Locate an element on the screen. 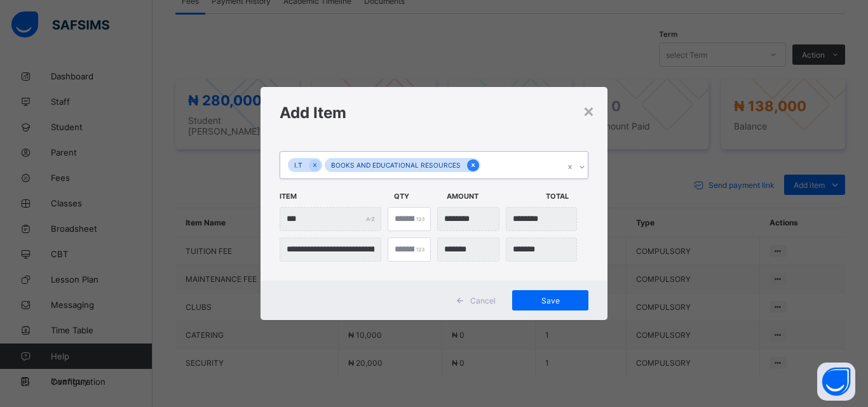 This screenshot has height=407, width=868. span: Item is located at coordinates (334, 196).